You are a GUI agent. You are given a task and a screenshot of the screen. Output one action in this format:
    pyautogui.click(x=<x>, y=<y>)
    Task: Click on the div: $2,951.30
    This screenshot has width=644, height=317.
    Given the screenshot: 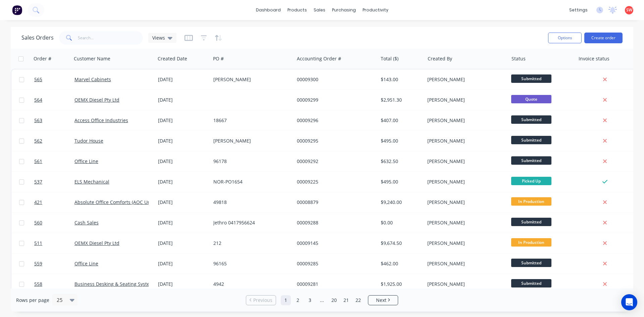 What is the action you would take?
    pyautogui.click(x=400, y=100)
    